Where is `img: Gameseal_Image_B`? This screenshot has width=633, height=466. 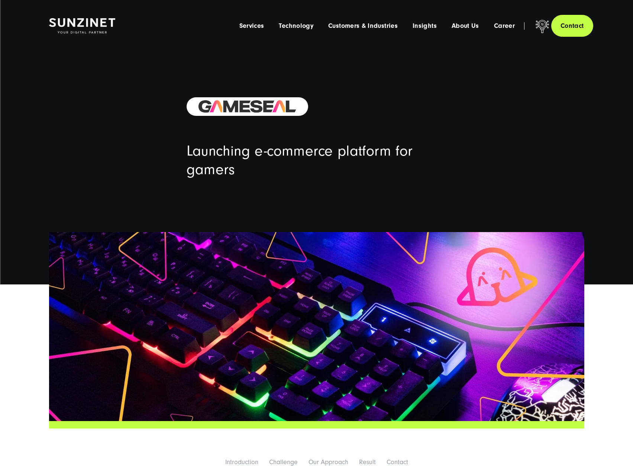
img: Gameseal_Image_B is located at coordinates (317, 330).